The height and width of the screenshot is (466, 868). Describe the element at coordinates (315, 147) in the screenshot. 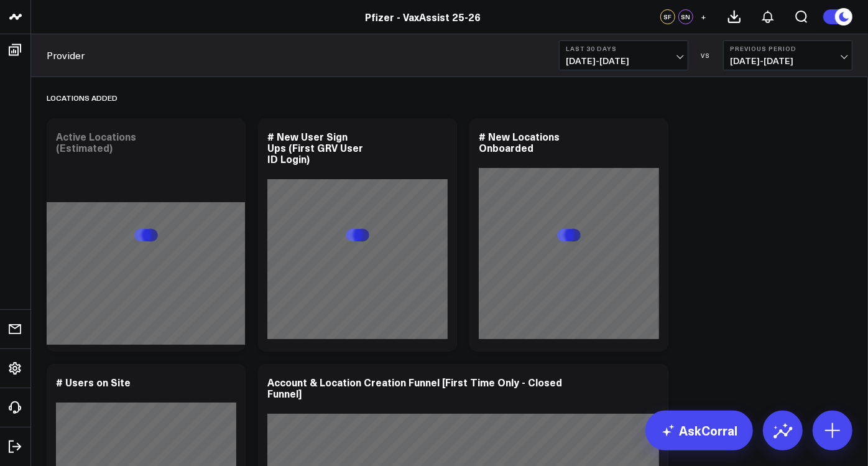

I see `div: # New User Sign Ups (First GRV User ID Login)` at that location.